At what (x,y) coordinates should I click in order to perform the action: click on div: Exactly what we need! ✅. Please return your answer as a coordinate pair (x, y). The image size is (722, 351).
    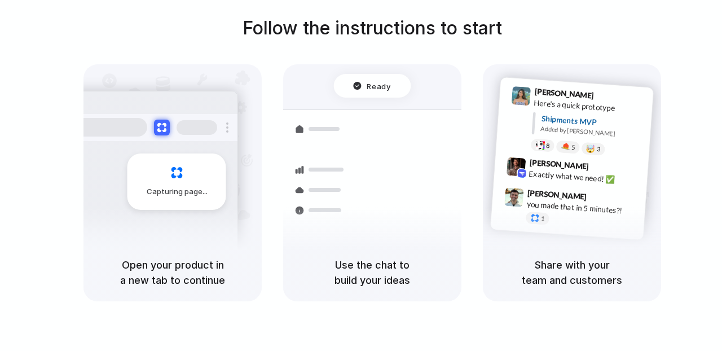
    Looking at the image, I should click on (585, 177).